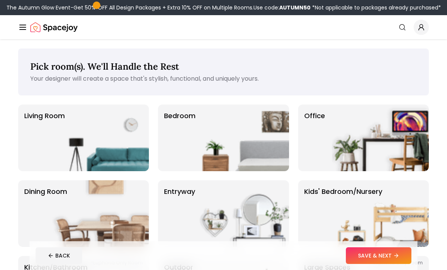 Image resolution: width=447 pixels, height=270 pixels. I want to click on p: Bedroom, so click(179, 138).